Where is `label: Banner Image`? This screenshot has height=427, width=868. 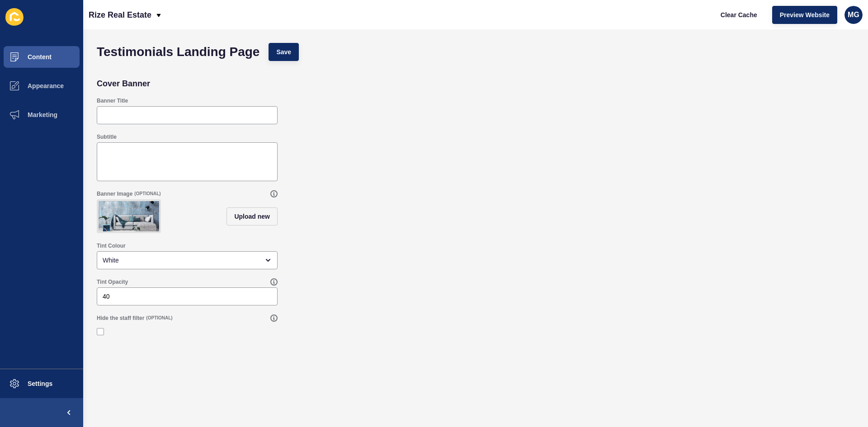 label: Banner Image is located at coordinates (115, 194).